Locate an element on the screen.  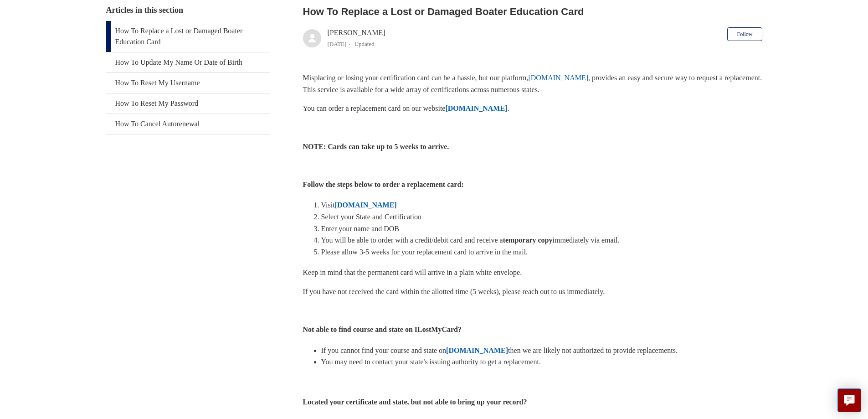
button: Follow Article is located at coordinates (744, 34).